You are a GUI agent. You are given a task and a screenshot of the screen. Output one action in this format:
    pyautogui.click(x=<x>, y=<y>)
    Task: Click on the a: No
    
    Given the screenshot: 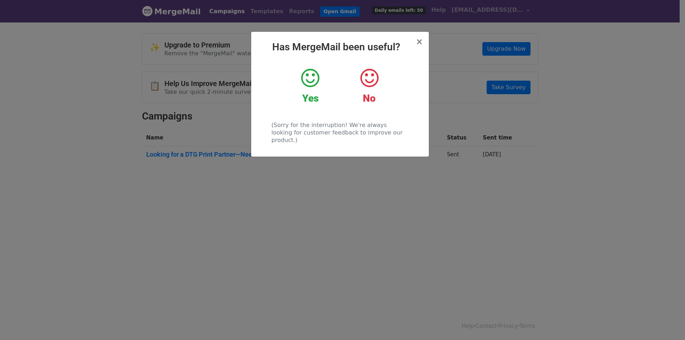 What is the action you would take?
    pyautogui.click(x=369, y=86)
    